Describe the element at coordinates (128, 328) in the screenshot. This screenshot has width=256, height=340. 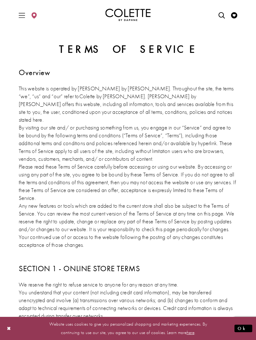
I see `p: Website uses cookies to give you personalized shopping and marketing experiences. By continuing t...` at that location.